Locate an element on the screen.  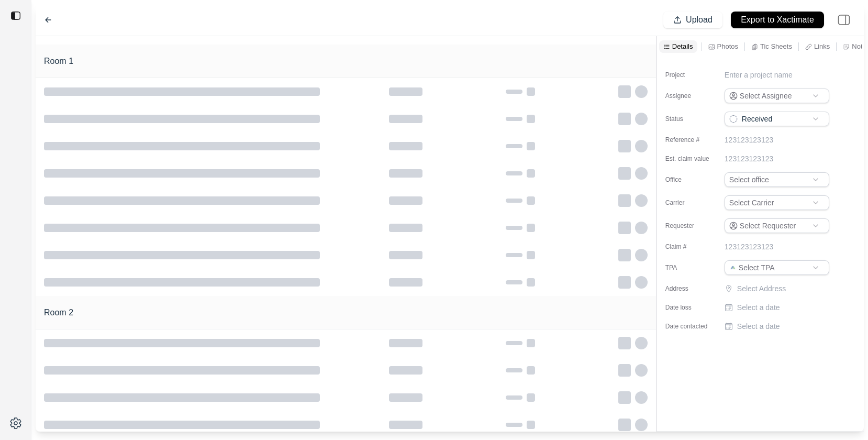
label: Date contacted is located at coordinates (692, 327).